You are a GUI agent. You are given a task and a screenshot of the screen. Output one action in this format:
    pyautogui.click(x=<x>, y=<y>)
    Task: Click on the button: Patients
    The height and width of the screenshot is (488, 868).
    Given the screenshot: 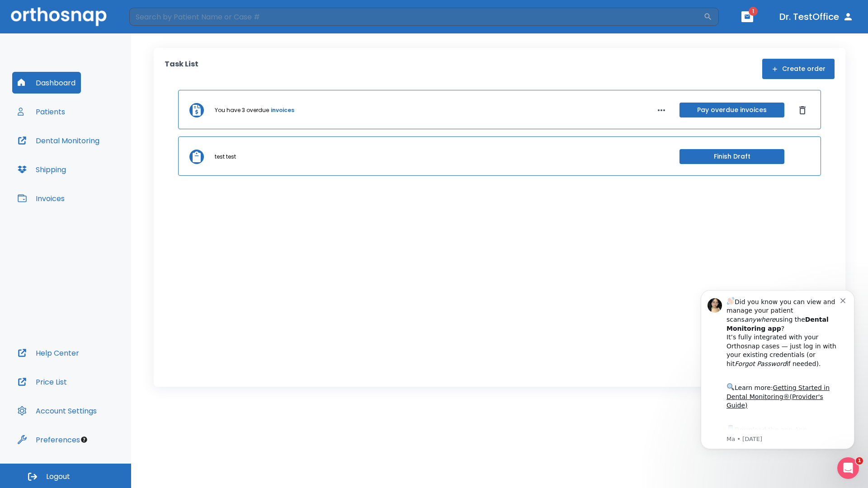 What is the action you would take?
    pyautogui.click(x=41, y=112)
    